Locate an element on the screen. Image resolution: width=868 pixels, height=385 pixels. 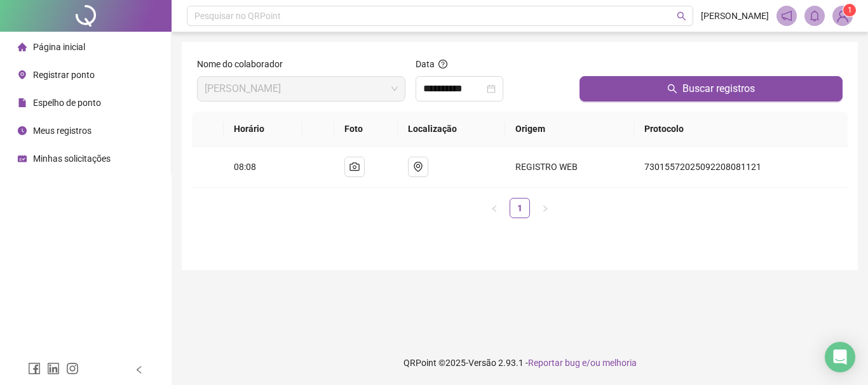
li: Página anterior is located at coordinates (495, 208).